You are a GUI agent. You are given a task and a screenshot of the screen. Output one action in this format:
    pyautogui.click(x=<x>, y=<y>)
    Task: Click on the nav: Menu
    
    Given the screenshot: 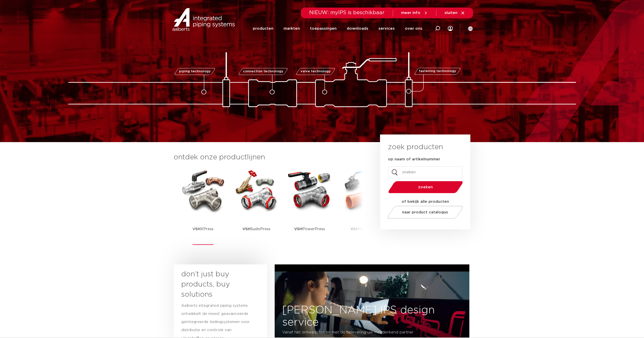 What is the action you would take?
    pyautogui.click(x=338, y=29)
    